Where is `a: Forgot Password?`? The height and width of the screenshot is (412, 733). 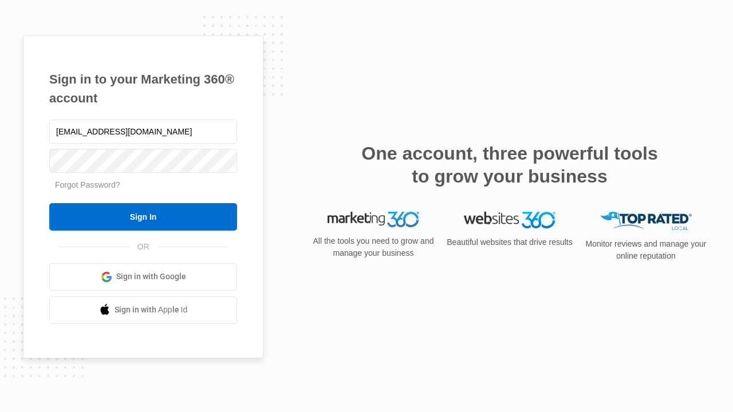
a: Forgot Password? is located at coordinates (88, 185).